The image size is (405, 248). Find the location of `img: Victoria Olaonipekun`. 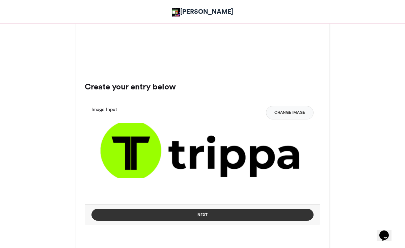

img: Victoria Olaonipekun is located at coordinates (176, 12).